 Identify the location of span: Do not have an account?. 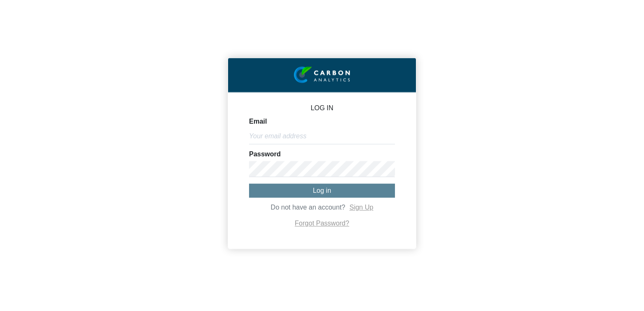
(308, 207).